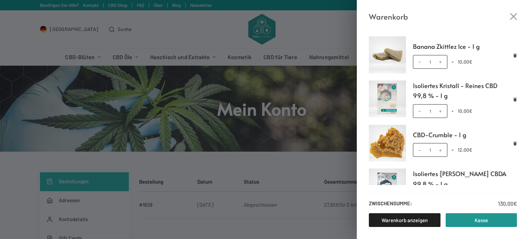  What do you see at coordinates (515, 55) in the screenshot?
I see `a: Remove Banana Zkittlez Ice - 1 g from cart` at bounding box center [515, 55].